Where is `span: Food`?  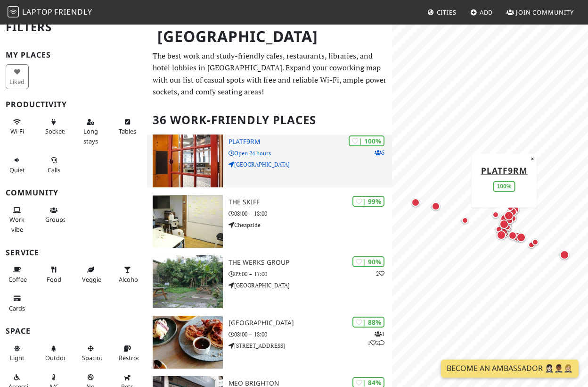
span: Food is located at coordinates (53, 279).